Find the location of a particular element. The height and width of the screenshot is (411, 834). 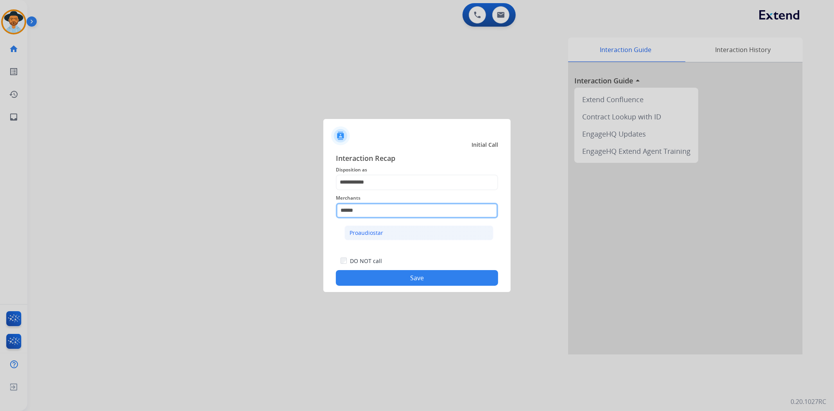

span: Merchants is located at coordinates (417, 198).